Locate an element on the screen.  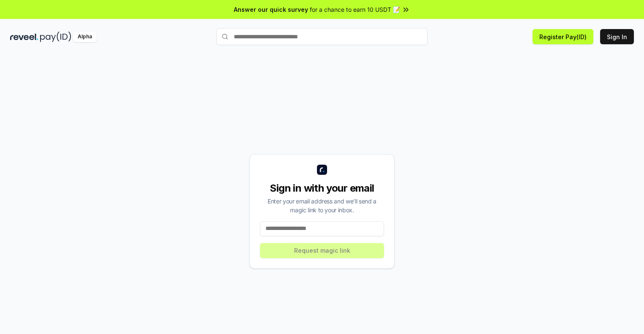
img: reveel_dark is located at coordinates (24, 36).